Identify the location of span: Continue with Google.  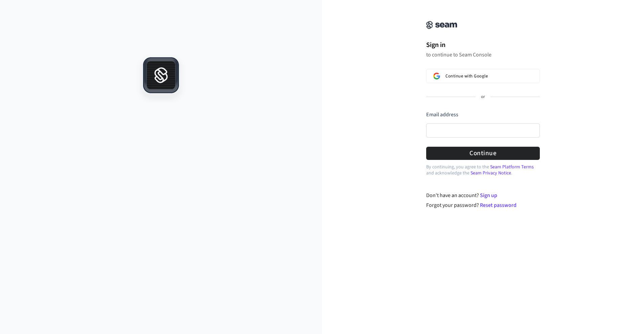
(466, 76).